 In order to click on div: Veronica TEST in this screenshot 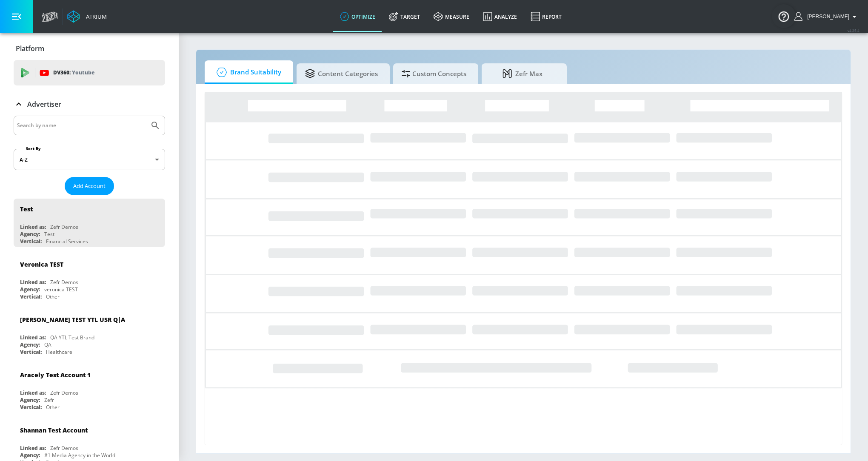, I will do `click(42, 264)`.